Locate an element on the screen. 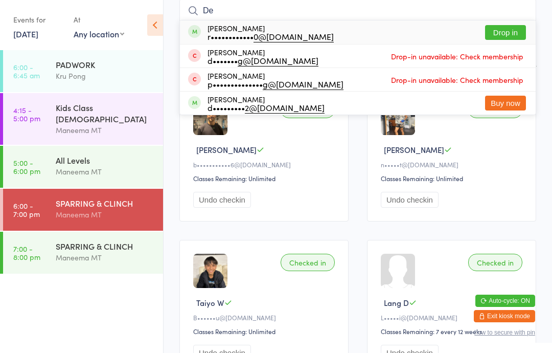  div: Kru Pong is located at coordinates (105, 76).